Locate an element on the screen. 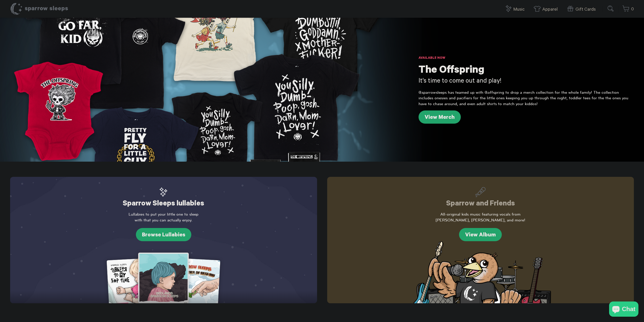  h1: Sparrow Sleeps is located at coordinates (39, 9).